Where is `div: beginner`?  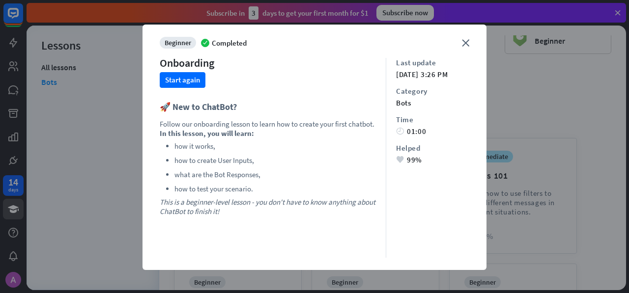 div: beginner is located at coordinates (178, 43).